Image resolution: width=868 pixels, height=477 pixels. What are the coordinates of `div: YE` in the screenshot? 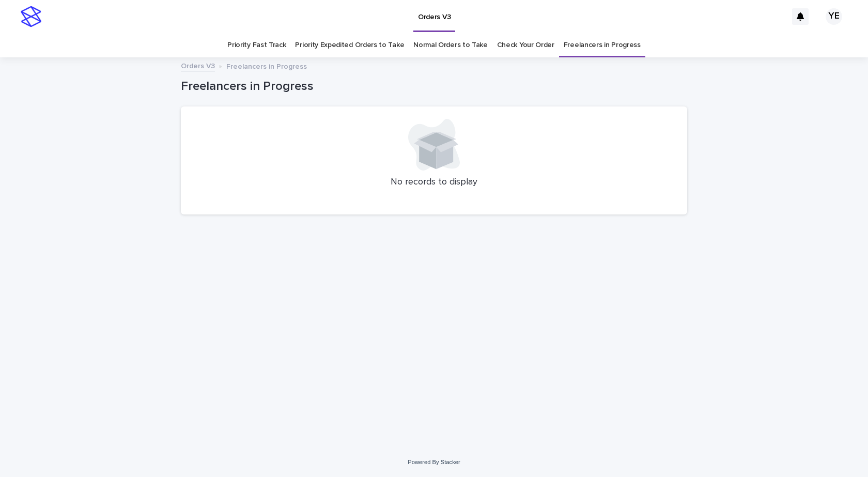 It's located at (834, 16).